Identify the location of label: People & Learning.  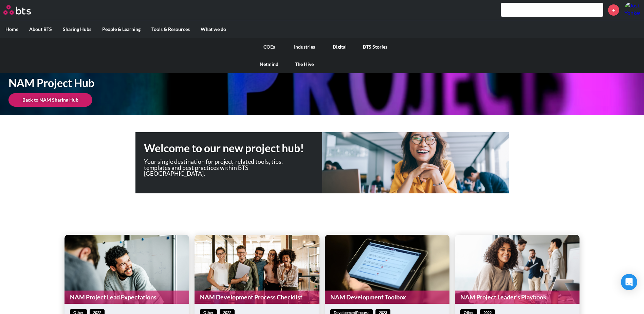
(121, 29).